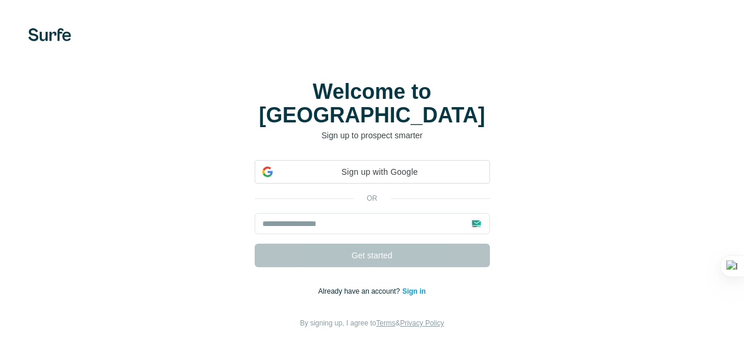  Describe the element at coordinates (422, 323) in the screenshot. I see `a: Privacy Policy` at that location.